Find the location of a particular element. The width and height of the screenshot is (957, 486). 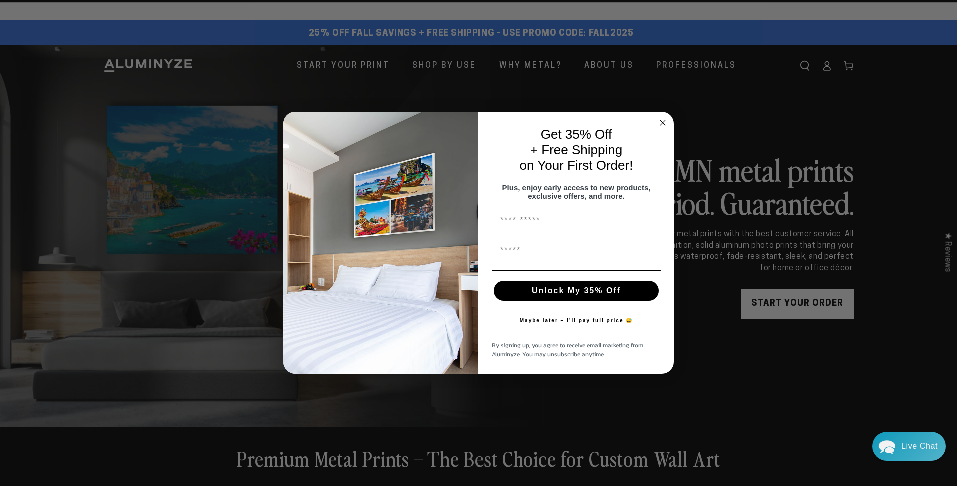

img: 728e4f65-7e6c-44e2-b7d1-0292a396982f.jpeg is located at coordinates (381, 243).